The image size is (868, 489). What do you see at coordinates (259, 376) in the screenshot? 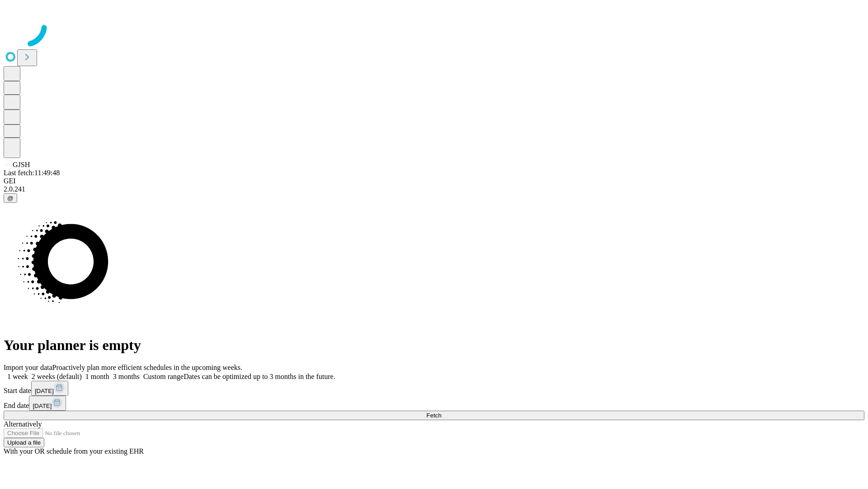
I see `span: Dates can be optimized up to 3 months in the future.` at bounding box center [259, 376].